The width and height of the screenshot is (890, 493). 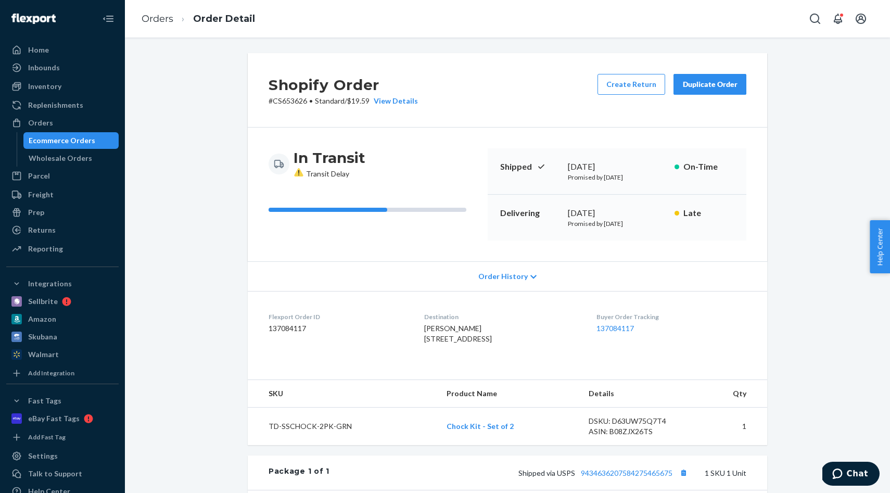 What do you see at coordinates (338, 329) in the screenshot?
I see `dd: 137084117` at bounding box center [338, 329].